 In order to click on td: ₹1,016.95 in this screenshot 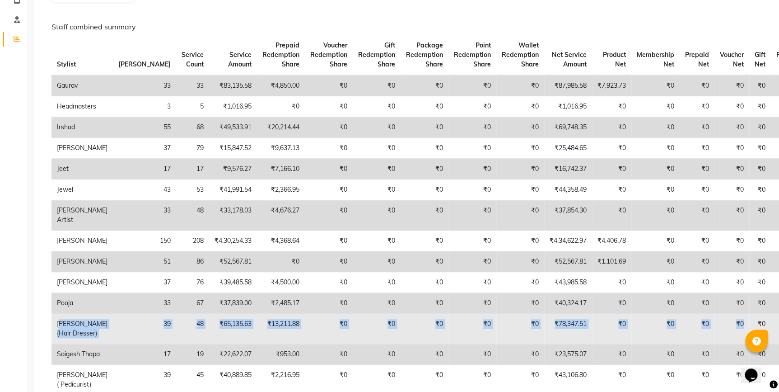, I will do `click(233, 107)`.